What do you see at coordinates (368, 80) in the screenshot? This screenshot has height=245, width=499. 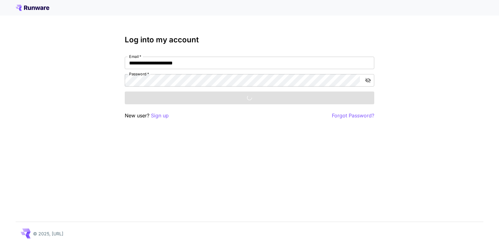 I see `button: toggle password visibility` at bounding box center [368, 80].